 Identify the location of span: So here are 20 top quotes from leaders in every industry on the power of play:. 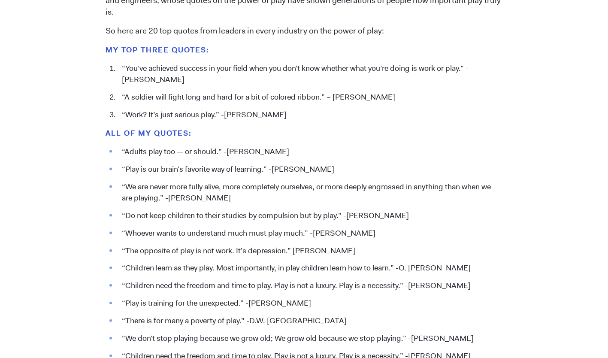
(245, 30).